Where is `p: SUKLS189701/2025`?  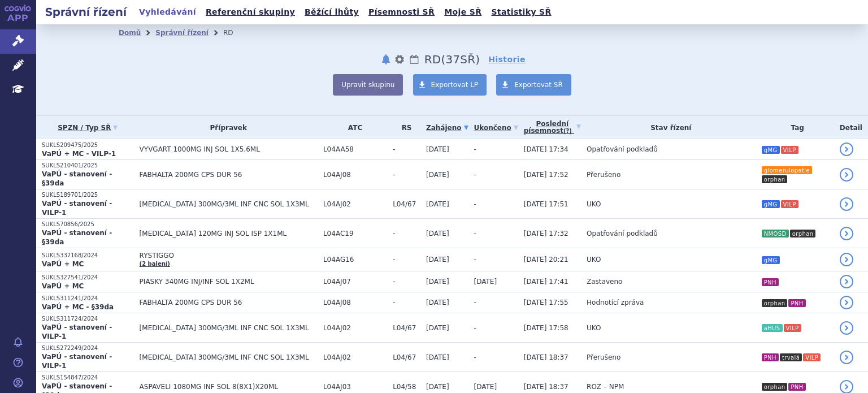
p: SUKLS189701/2025 is located at coordinates (88, 195).